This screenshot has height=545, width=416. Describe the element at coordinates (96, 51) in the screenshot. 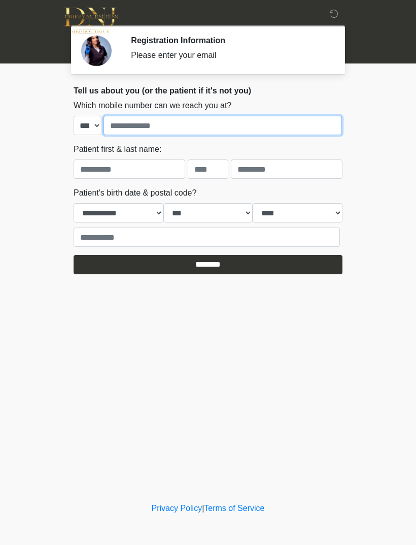

I see `img: Agent Avatar` at that location.